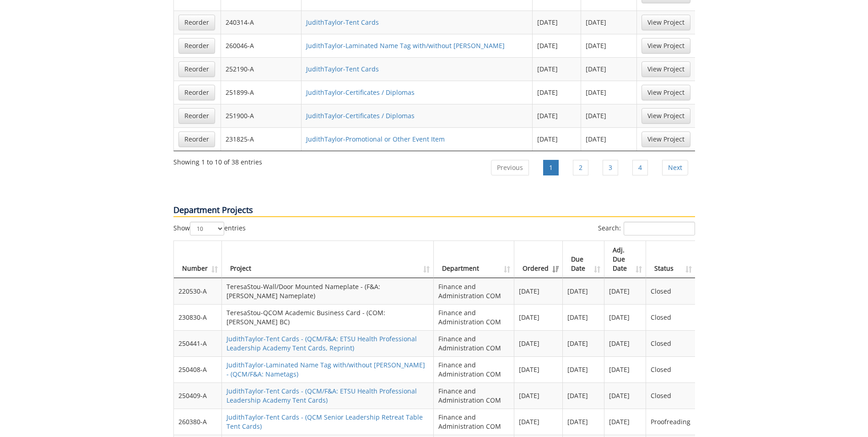 This screenshot has width=868, height=437. What do you see at coordinates (261, 69) in the screenshot?
I see `td: 252190-A` at bounding box center [261, 69].